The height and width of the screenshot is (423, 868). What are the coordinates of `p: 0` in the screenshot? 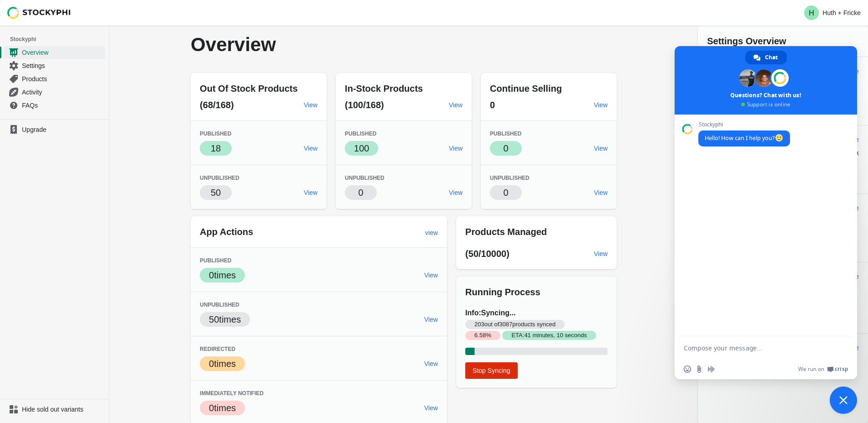 It's located at (361, 192).